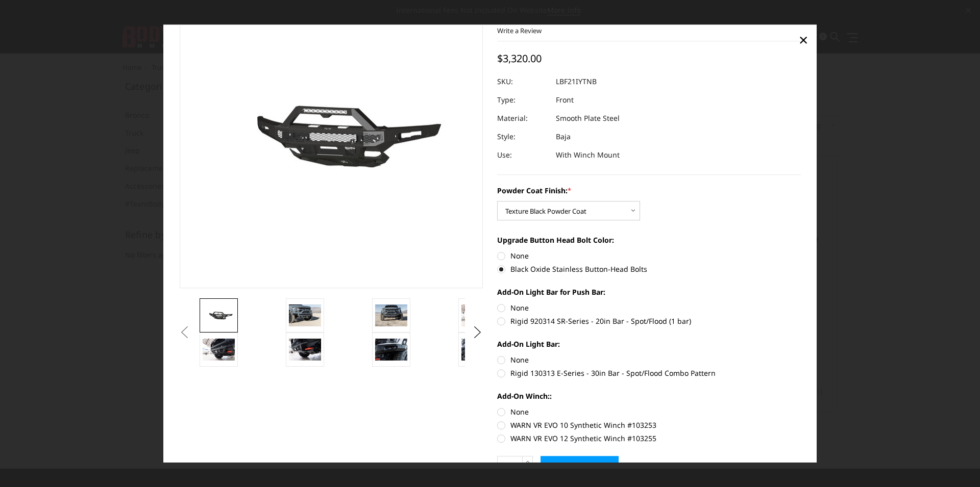 This screenshot has width=980, height=487. I want to click on label: WARN VR EVO 12 Synthetic Winch #103255, so click(649, 438).